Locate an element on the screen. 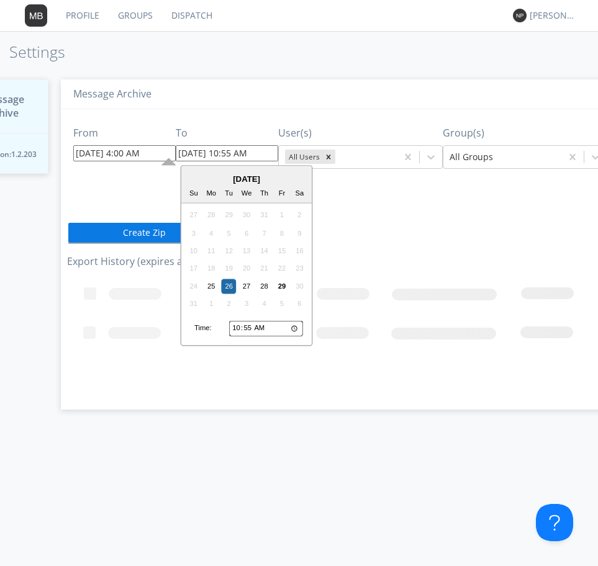  div: Mo is located at coordinates (211, 194).